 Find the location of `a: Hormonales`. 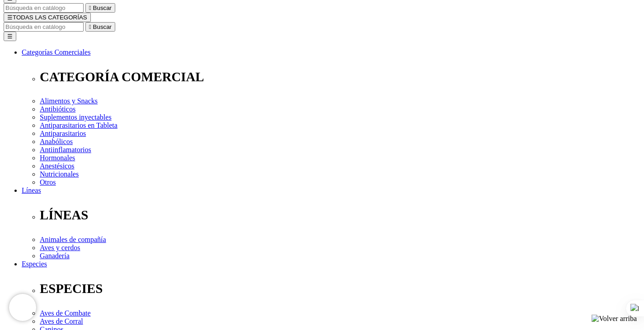

a: Hormonales is located at coordinates (57, 158).